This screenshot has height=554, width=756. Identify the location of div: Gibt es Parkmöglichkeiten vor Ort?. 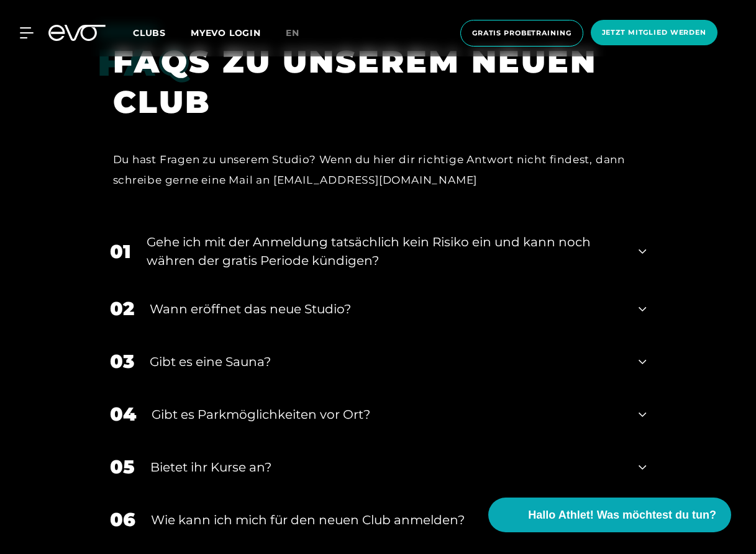
(388, 415).